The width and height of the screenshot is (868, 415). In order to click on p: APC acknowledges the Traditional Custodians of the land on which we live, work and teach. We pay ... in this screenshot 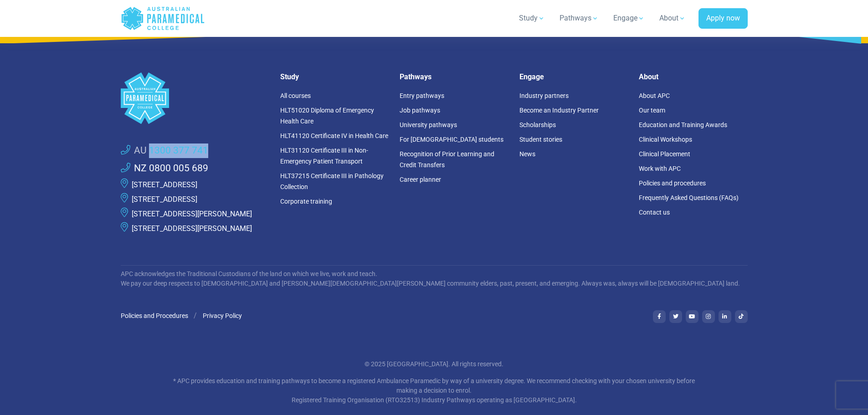, I will do `click(434, 279)`.